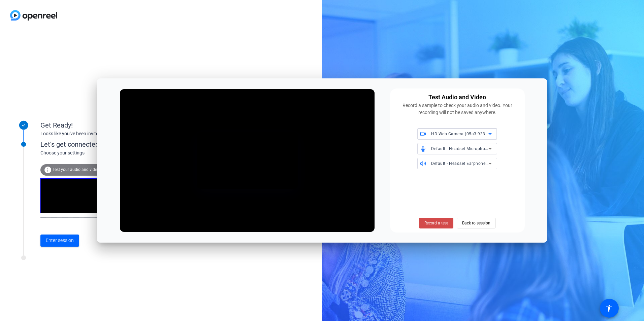 The image size is (644, 321). What do you see at coordinates (48, 170) in the screenshot?
I see `mat-icon: info` at bounding box center [48, 170].